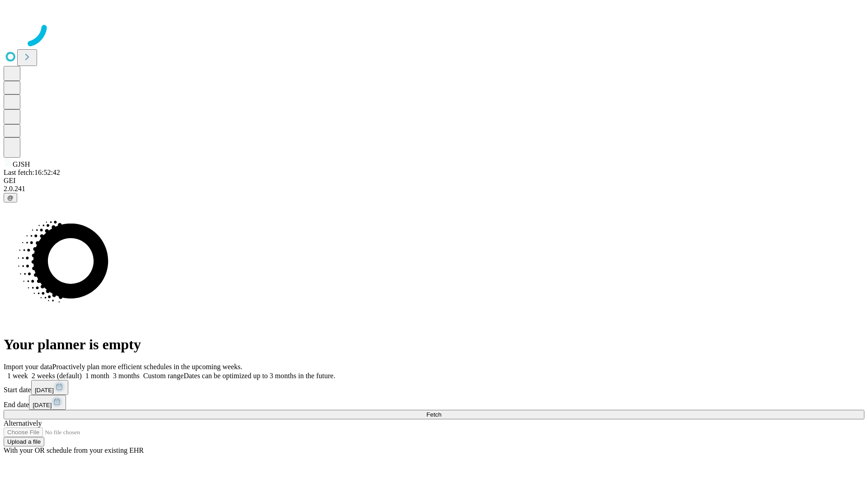  What do you see at coordinates (97, 376) in the screenshot?
I see `span: 1 month` at bounding box center [97, 376].